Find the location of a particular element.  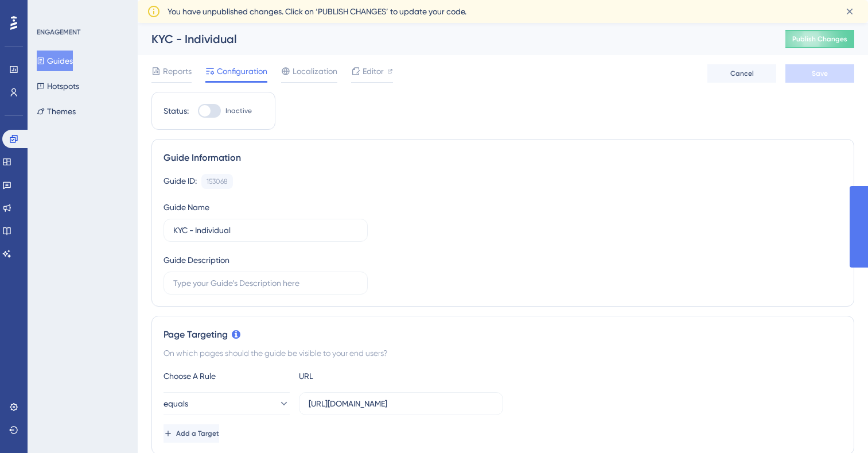

div: Status: is located at coordinates (176, 111).